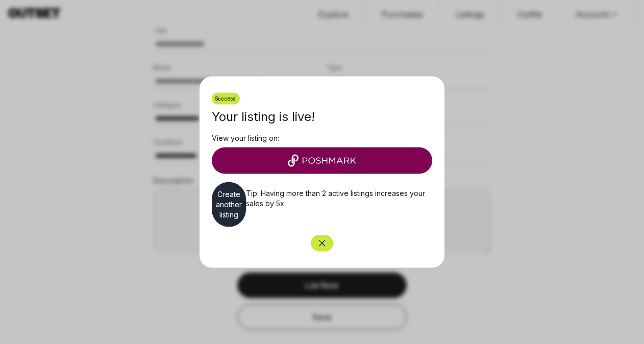 The image size is (644, 344). What do you see at coordinates (322, 117) in the screenshot?
I see `h2: Your listing is live!` at bounding box center [322, 117].